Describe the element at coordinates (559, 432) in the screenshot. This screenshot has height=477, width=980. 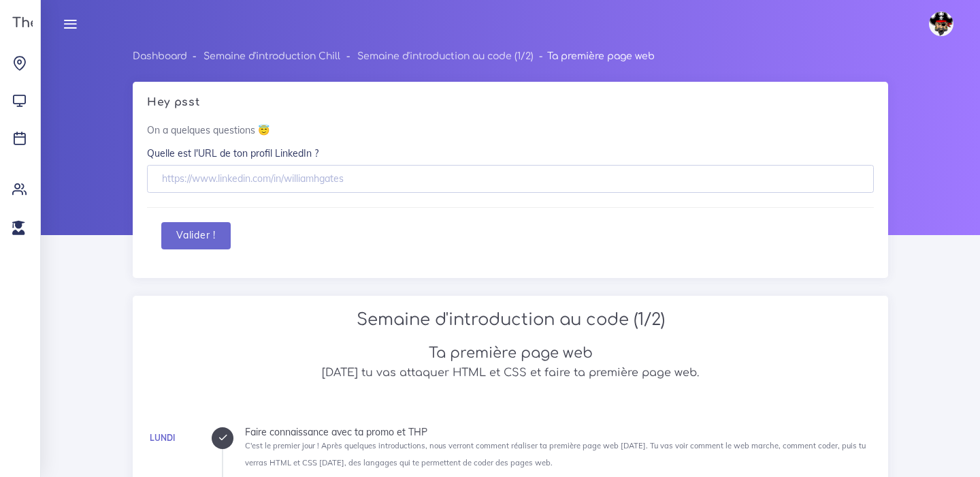
I see `div: Faire connaissance avec ta promo et THP` at that location.